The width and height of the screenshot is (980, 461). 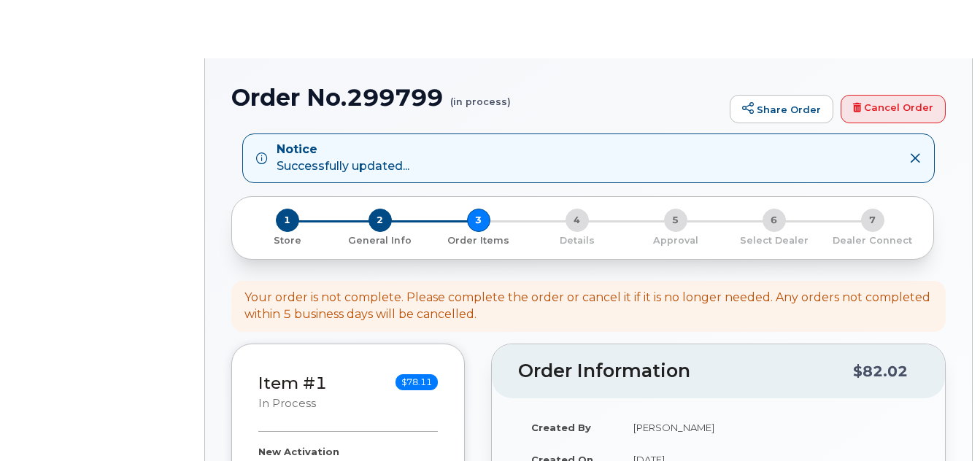 What do you see at coordinates (588, 306) in the screenshot?
I see `div: Your order is not complete. Please complete the order or cancel it if it is no longer needed. Any...` at bounding box center [588, 306].